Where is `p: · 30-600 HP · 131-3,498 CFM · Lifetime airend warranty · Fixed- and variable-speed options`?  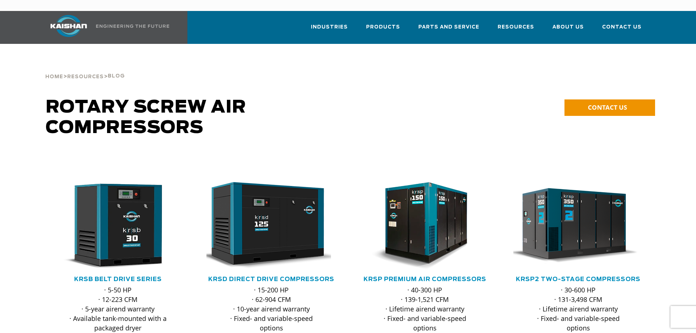
p: · 30-600 HP · 131-3,498 CFM · Lifetime airend warranty · Fixed- and variable-speed options is located at coordinates (578, 309).